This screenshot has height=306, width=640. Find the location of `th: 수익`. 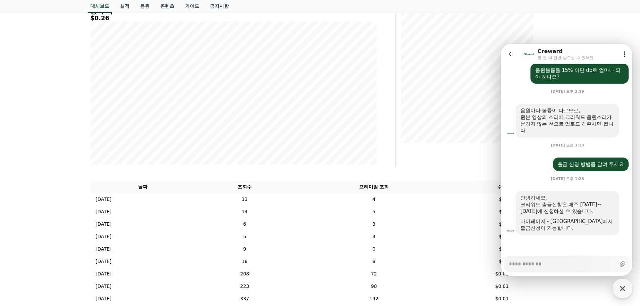

th: 수익 is located at coordinates (502, 187).